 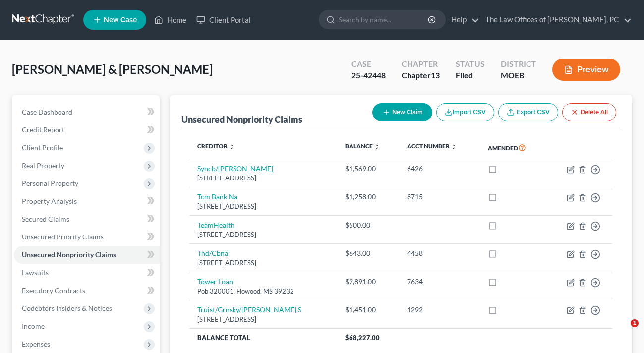 I want to click on a: Tower Loan, so click(x=215, y=281).